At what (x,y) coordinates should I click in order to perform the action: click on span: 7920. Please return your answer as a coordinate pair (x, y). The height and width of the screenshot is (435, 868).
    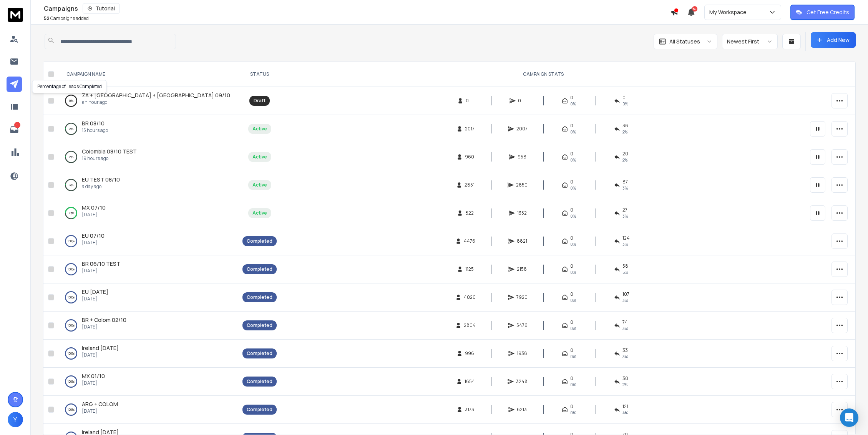
    Looking at the image, I should click on (522, 297).